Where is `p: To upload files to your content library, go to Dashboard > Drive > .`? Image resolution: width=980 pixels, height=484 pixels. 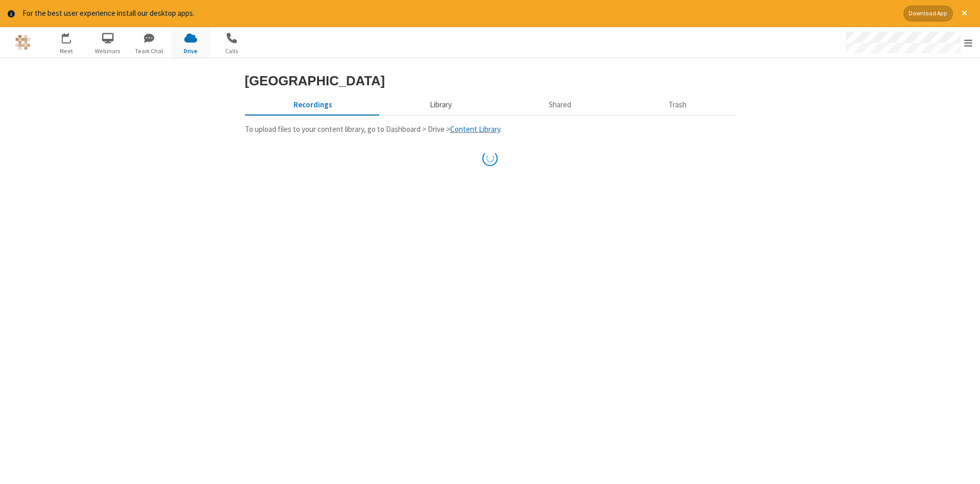 p: To upload files to your content library, go to Dashboard > Drive > . is located at coordinates (490, 129).